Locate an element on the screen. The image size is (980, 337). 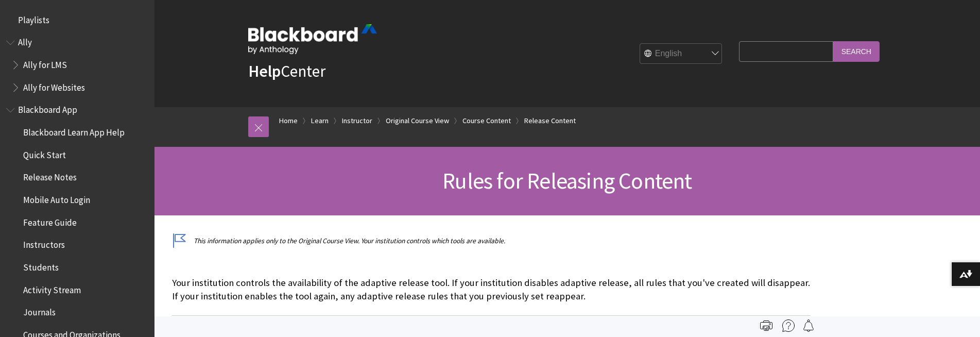
a: HelpCenter is located at coordinates (287, 71).